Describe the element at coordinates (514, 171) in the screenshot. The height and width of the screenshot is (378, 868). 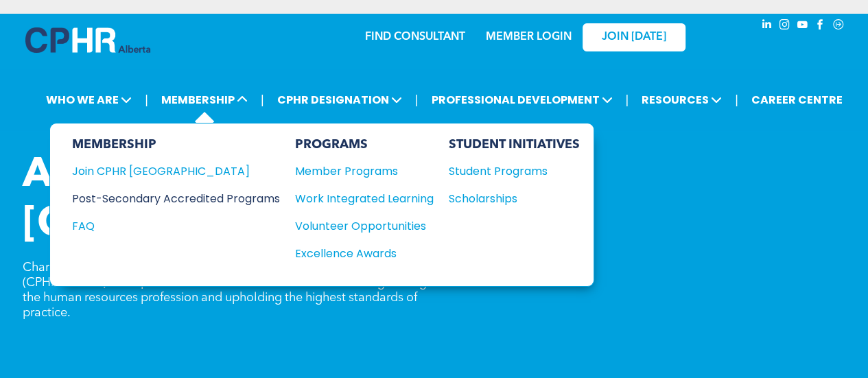
I see `a: Student Programs` at that location.